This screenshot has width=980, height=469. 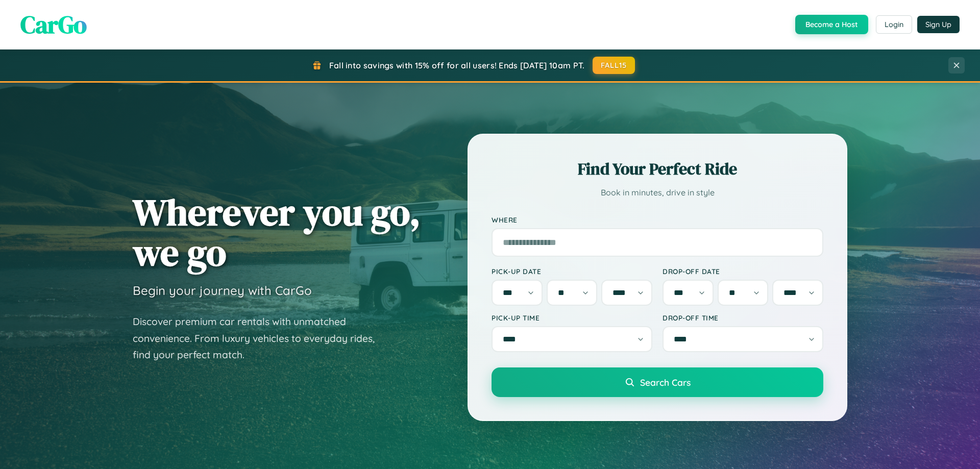 What do you see at coordinates (893, 25) in the screenshot?
I see `button: Login` at bounding box center [893, 25].